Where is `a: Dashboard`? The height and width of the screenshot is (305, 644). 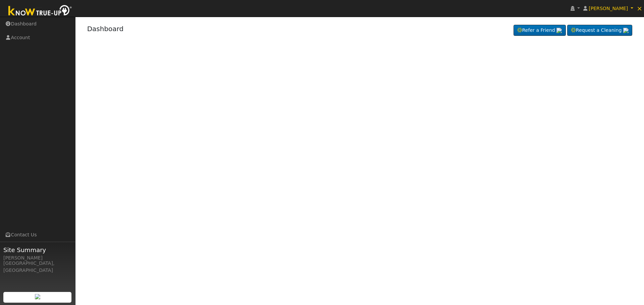
a: Dashboard is located at coordinates (105, 29).